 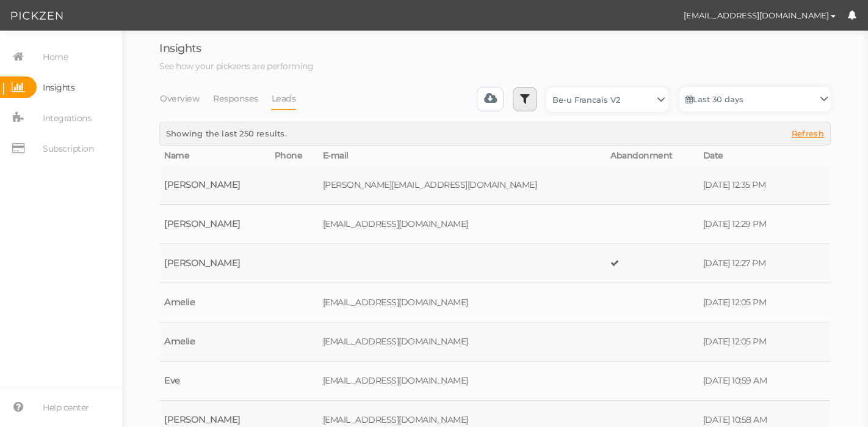 I want to click on li: Responses, so click(x=242, y=99).